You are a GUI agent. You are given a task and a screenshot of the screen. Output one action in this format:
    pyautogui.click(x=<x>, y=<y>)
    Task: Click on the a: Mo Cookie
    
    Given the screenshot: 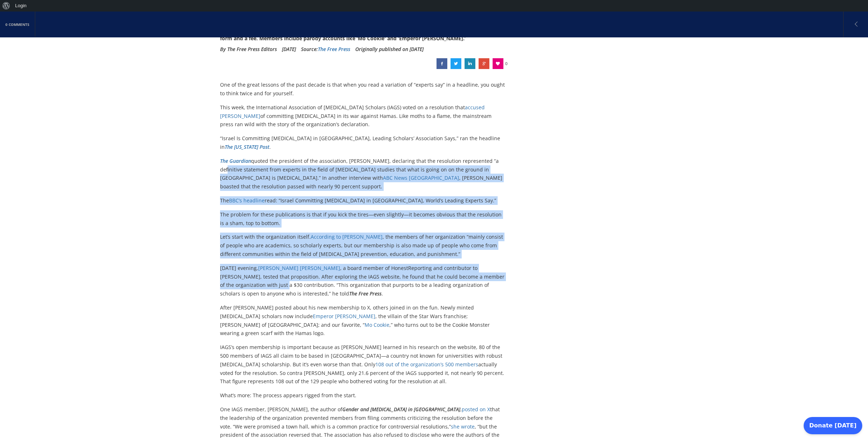 What is the action you would take?
    pyautogui.click(x=377, y=325)
    